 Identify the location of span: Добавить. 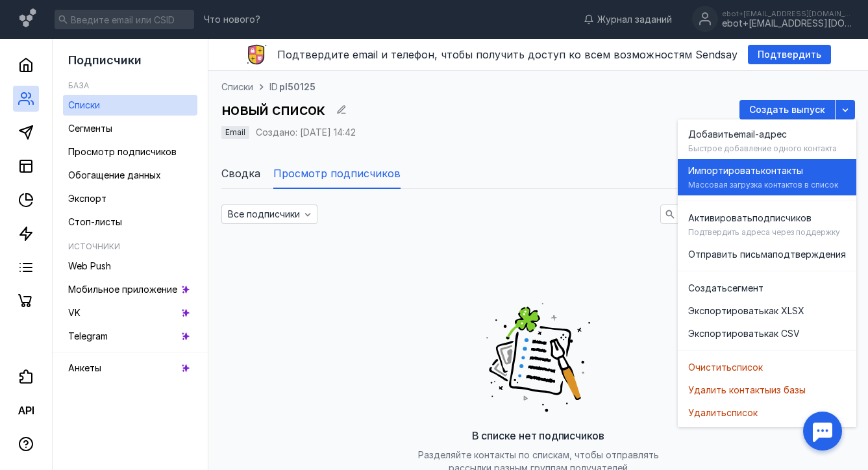
(711, 134).